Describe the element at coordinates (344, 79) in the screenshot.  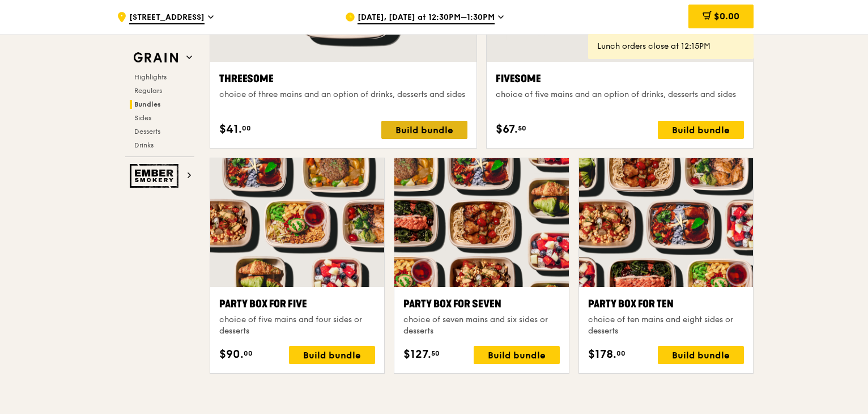
I see `div: Threesome` at that location.